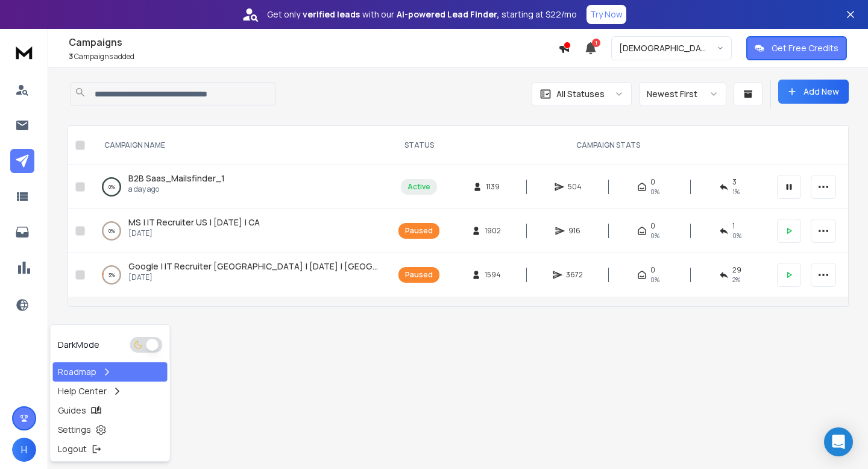 The height and width of the screenshot is (469, 868). What do you see at coordinates (419, 187) in the screenshot?
I see `div: Active` at bounding box center [419, 187].